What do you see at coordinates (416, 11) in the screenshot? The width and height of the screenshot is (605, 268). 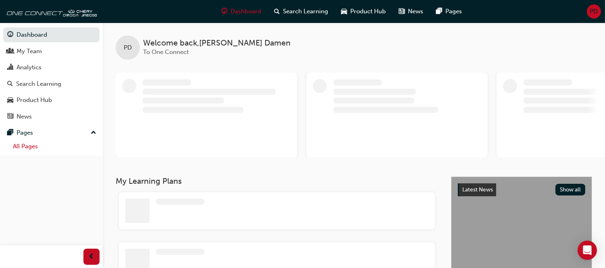 I see `span: News` at bounding box center [416, 11].